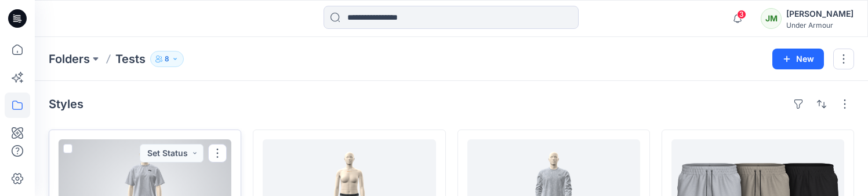  What do you see at coordinates (771, 19) in the screenshot?
I see `div: JM` at bounding box center [771, 19].